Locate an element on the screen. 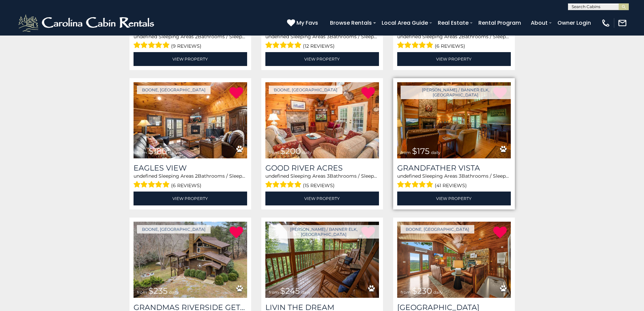  span: (9 reviews) is located at coordinates (186, 46).